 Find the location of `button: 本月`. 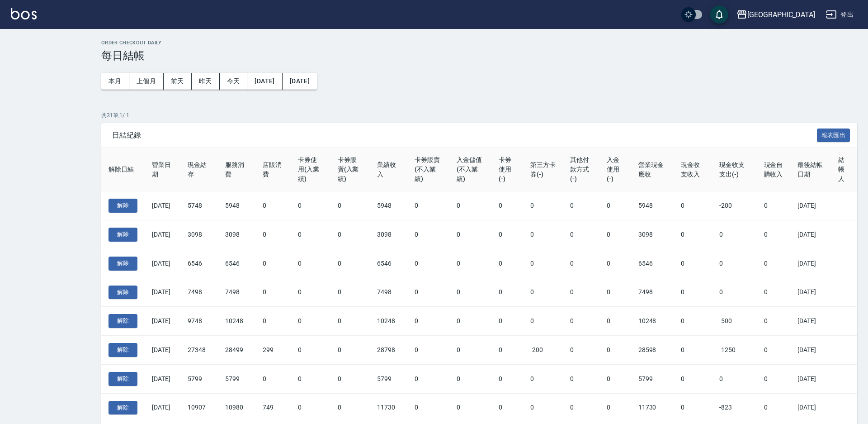

button: 本月 is located at coordinates (116, 81).